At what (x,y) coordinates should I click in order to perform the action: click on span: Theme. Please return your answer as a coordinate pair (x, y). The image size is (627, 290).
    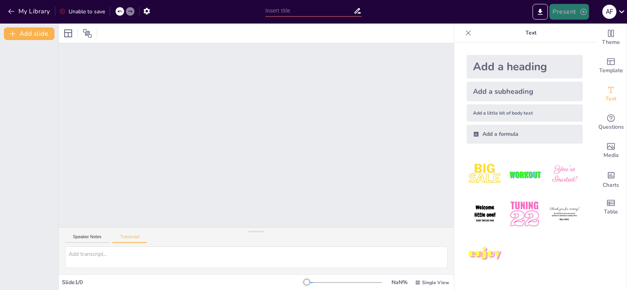
    Looking at the image, I should click on (611, 42).